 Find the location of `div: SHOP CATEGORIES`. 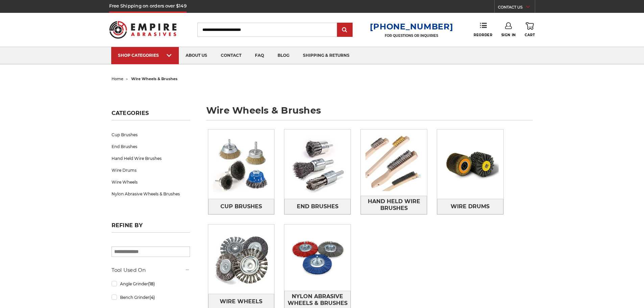

div: SHOP CATEGORIES is located at coordinates (145, 55).